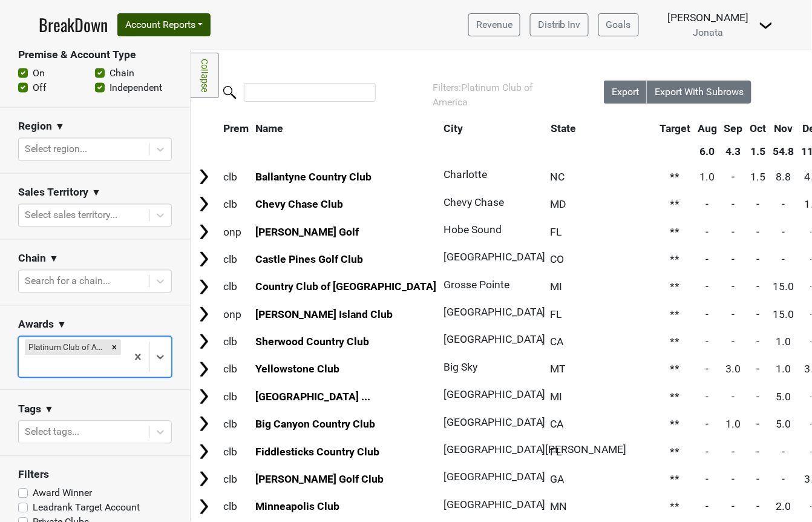  What do you see at coordinates (490, 129) in the screenshot?
I see `th: City: activate to sort column ascending` at bounding box center [490, 129].